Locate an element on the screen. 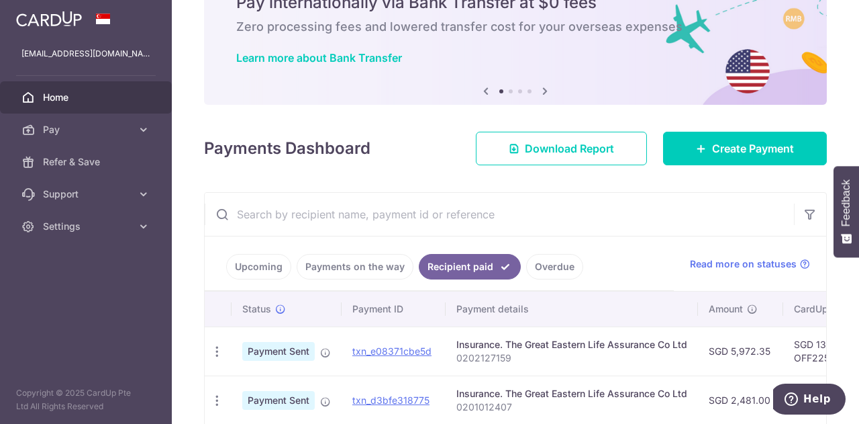 This screenshot has height=424, width=859. img: CardUp is located at coordinates (49, 19).